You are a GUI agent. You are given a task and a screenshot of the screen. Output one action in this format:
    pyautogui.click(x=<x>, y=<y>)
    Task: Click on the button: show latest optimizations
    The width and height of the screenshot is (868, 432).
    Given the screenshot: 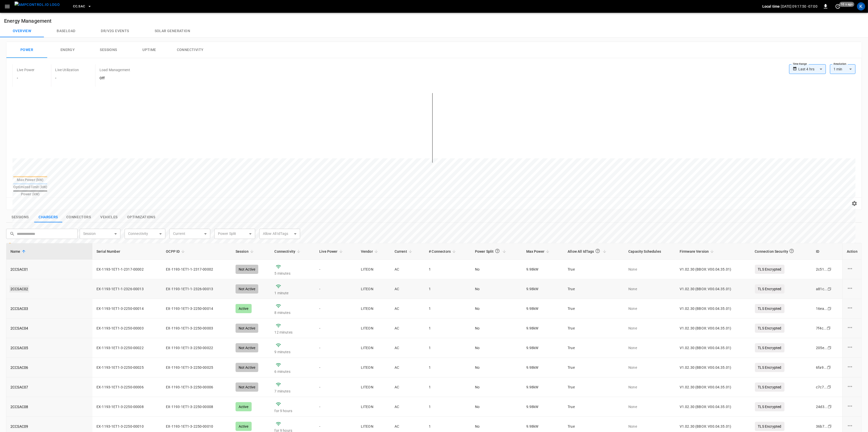 What is the action you would take?
    pyautogui.click(x=141, y=218)
    